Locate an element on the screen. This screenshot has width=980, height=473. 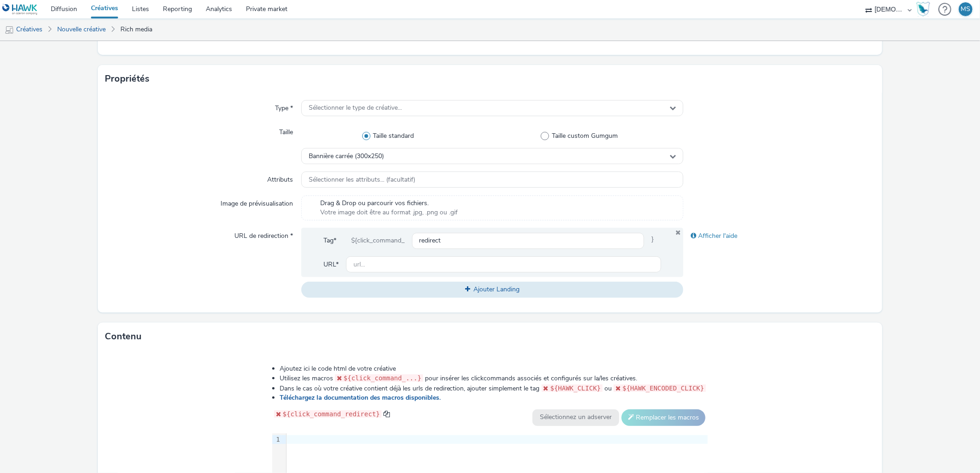
a: Nouvelle créative is located at coordinates (81, 30).